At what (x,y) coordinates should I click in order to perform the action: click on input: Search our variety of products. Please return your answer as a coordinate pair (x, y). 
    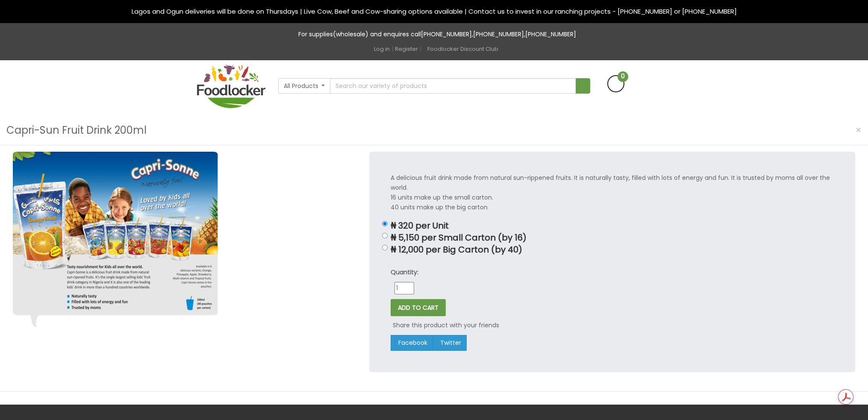
    Looking at the image, I should click on (454, 86).